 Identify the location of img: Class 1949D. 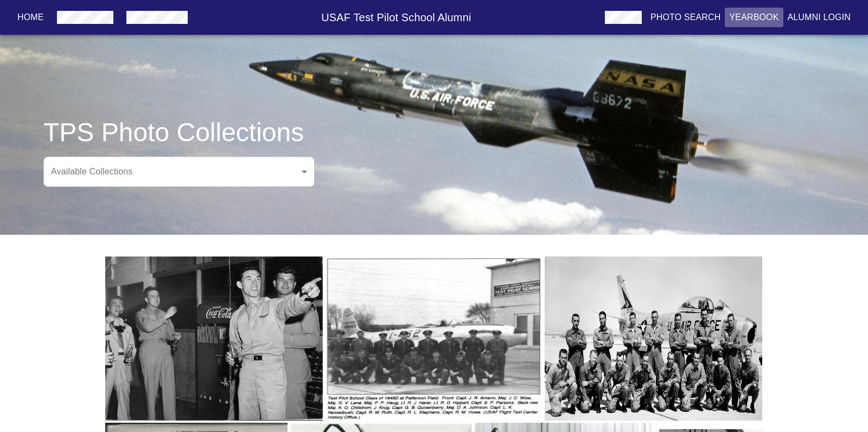
(433, 339).